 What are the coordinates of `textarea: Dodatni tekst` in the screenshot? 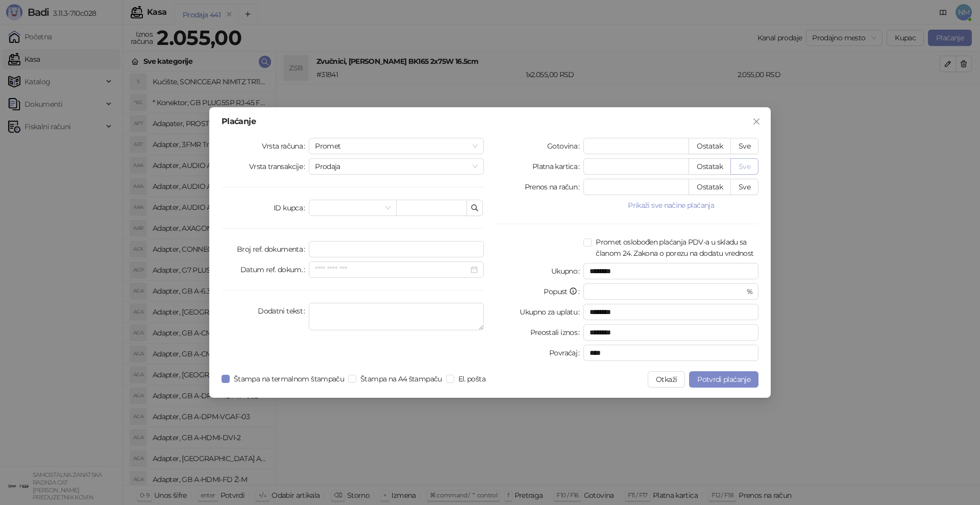 It's located at (396, 317).